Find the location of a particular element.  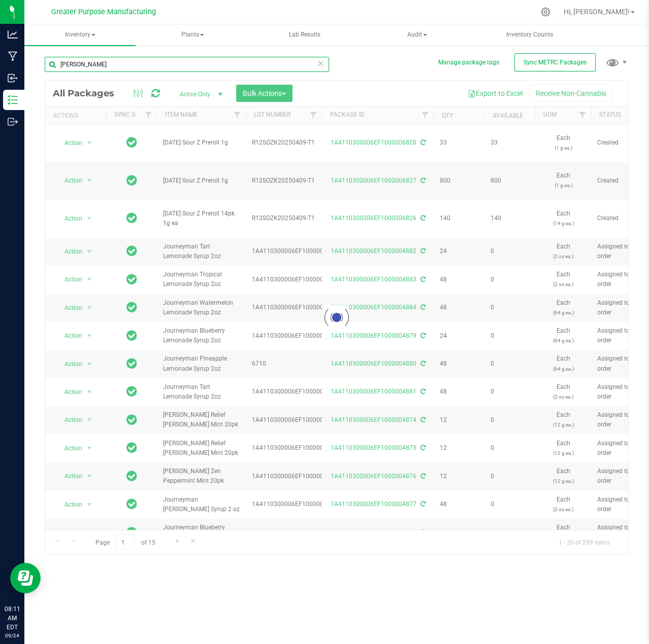

p: 08:11 AM EDT is located at coordinates (12, 618).